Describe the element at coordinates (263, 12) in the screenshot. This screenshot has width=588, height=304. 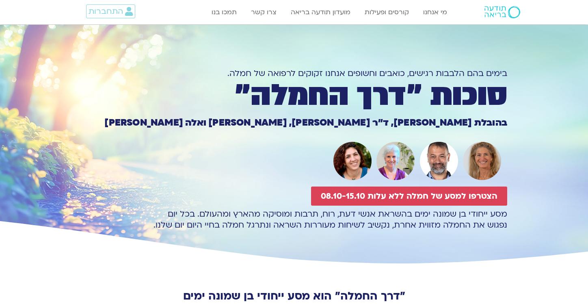
I see `a: צרו קשר` at that location.